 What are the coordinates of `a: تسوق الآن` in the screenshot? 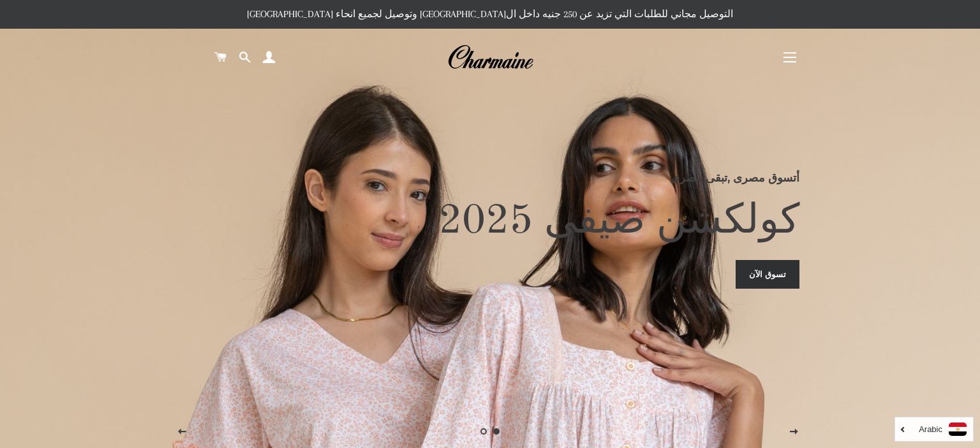 It's located at (767, 274).